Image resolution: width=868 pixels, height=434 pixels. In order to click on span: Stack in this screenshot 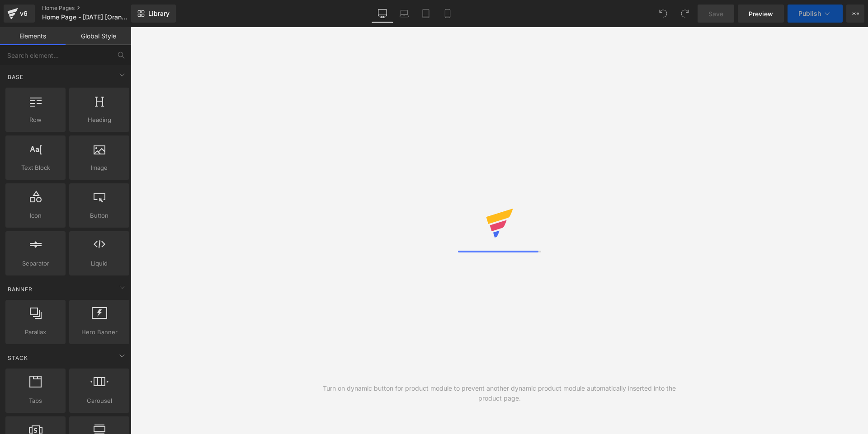, I will do `click(17, 358)`.